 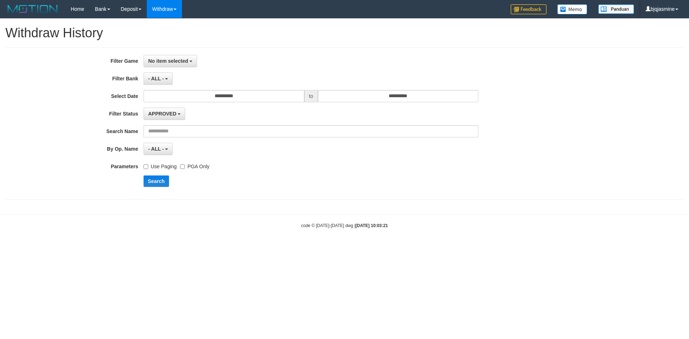 What do you see at coordinates (344, 33) in the screenshot?
I see `h1: Withdraw History` at bounding box center [344, 33].